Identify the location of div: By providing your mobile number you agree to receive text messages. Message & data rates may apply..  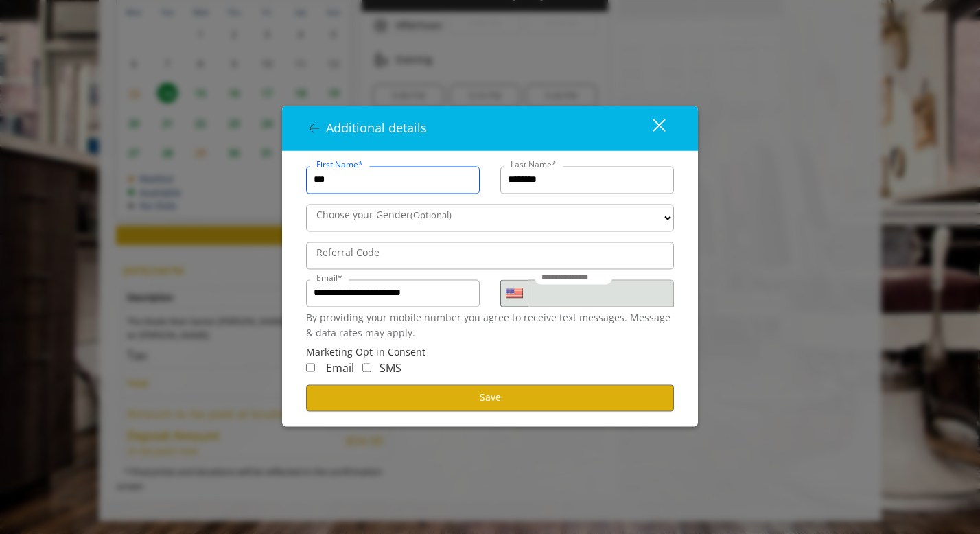
(490, 325).